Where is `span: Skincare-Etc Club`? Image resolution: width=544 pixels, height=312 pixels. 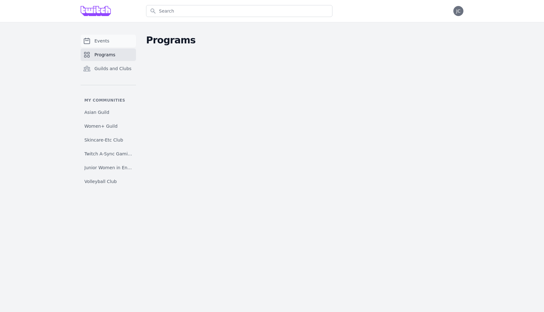 span: Skincare-Etc Club is located at coordinates (104, 140).